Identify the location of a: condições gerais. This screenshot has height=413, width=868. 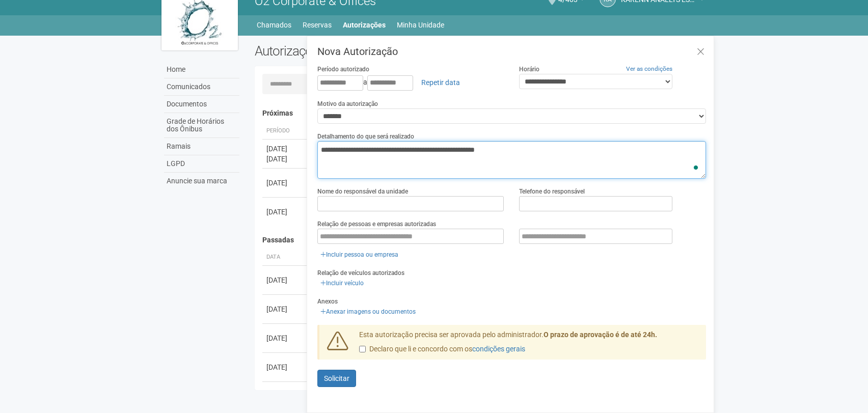
(498, 349).